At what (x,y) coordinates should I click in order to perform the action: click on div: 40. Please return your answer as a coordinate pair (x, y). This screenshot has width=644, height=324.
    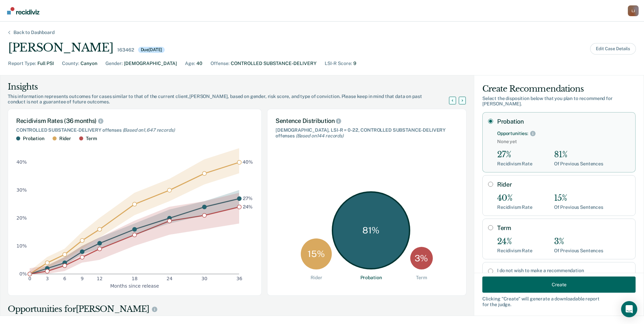
    Looking at the image, I should click on (199, 64).